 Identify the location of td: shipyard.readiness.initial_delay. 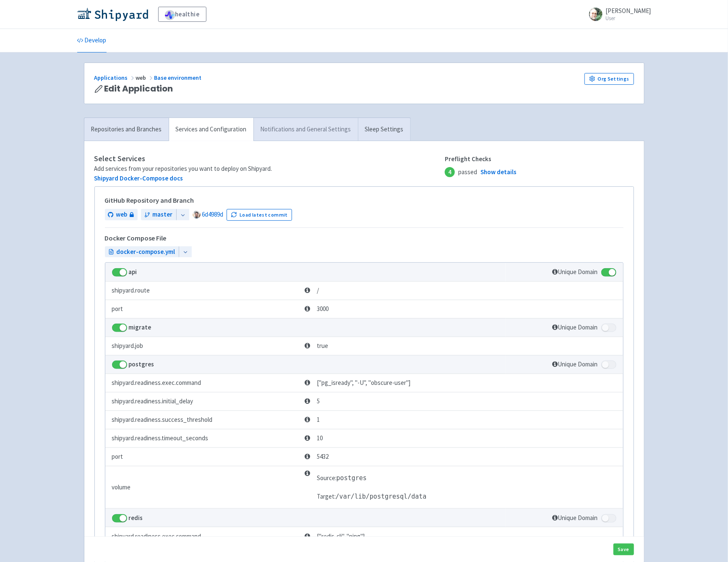
(203, 402).